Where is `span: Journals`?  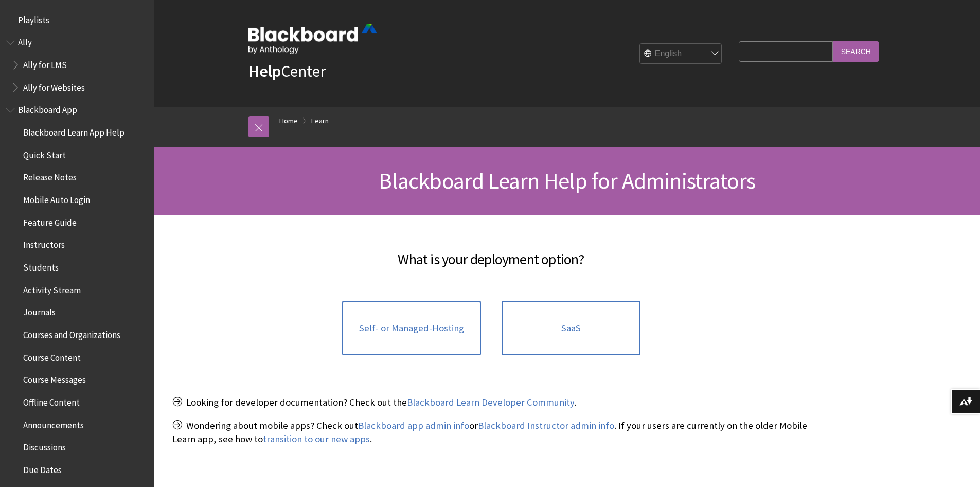
span: Journals is located at coordinates (40, 311).